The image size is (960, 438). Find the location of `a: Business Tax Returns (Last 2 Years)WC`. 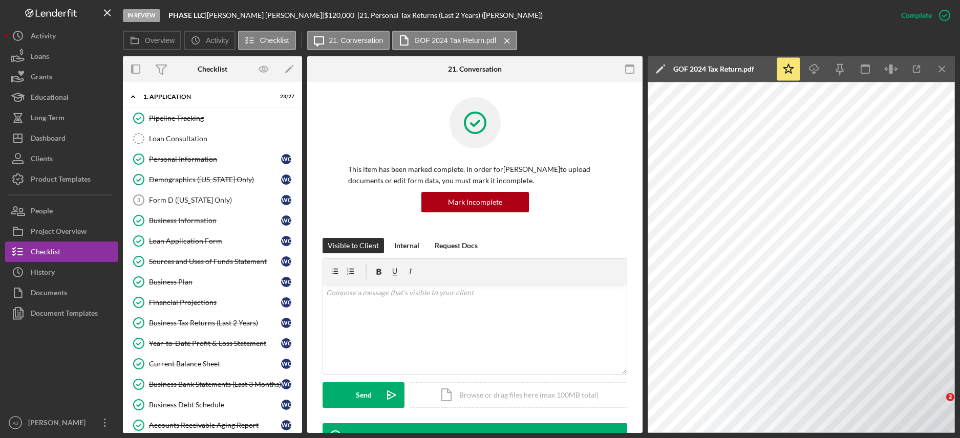

a: Business Tax Returns (Last 2 Years)WC is located at coordinates (212, 323).